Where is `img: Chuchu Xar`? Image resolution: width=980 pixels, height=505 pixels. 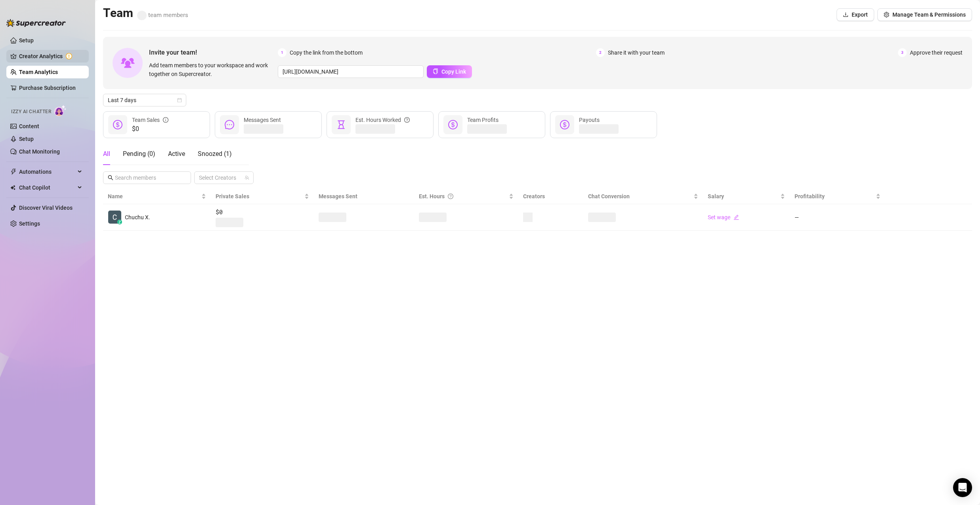 img: Chuchu Xar is located at coordinates (115, 217).